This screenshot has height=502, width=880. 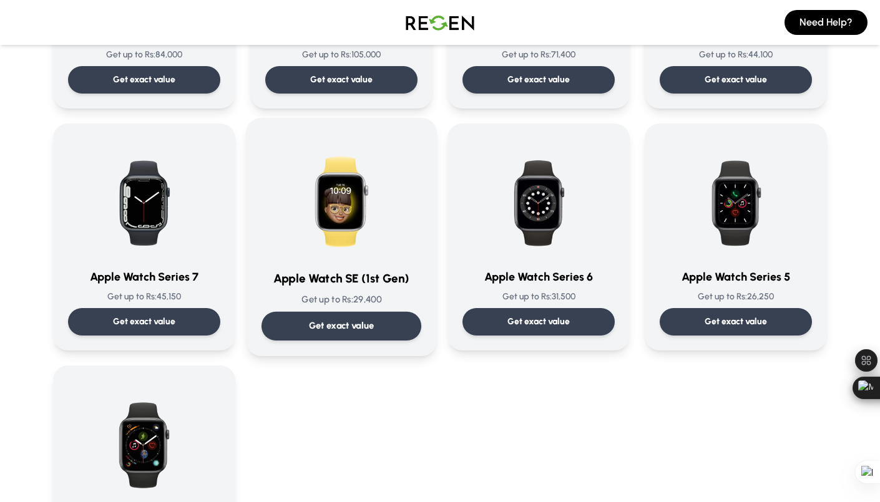 What do you see at coordinates (825, 22) in the screenshot?
I see `a: Need Help?` at bounding box center [825, 22].